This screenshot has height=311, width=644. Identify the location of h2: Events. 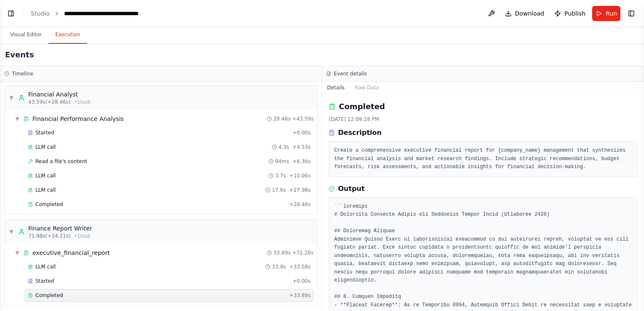
(19, 54).